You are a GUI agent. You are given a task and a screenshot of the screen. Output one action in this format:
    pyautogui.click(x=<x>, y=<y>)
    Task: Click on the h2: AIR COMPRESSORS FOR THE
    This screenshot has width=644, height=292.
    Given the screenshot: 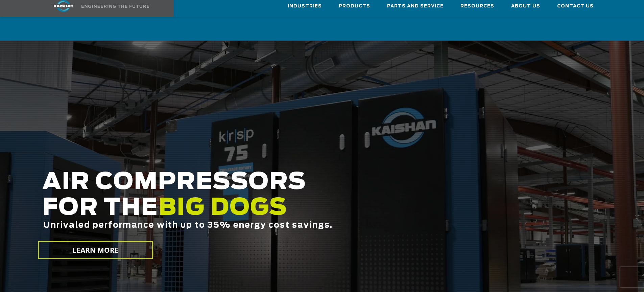 What is the action you would take?
    pyautogui.click(x=275, y=211)
    